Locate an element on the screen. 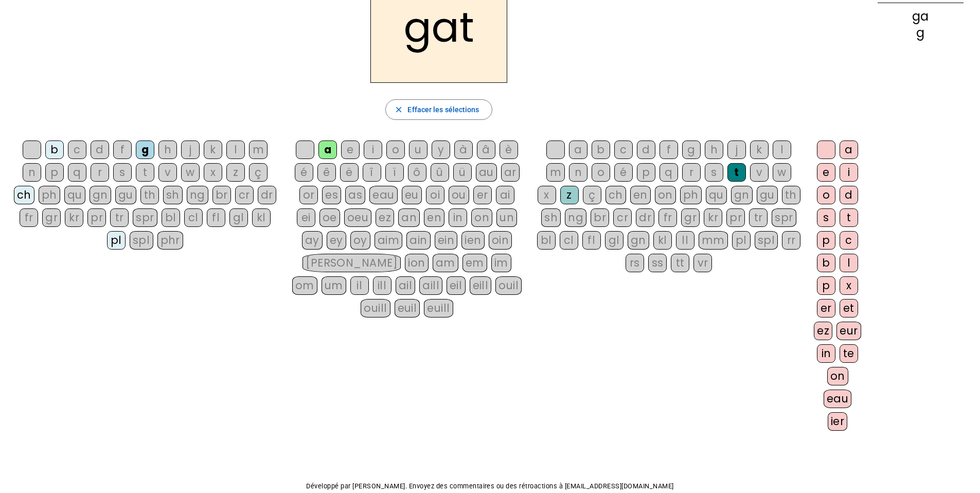  div: euill is located at coordinates (438, 308).